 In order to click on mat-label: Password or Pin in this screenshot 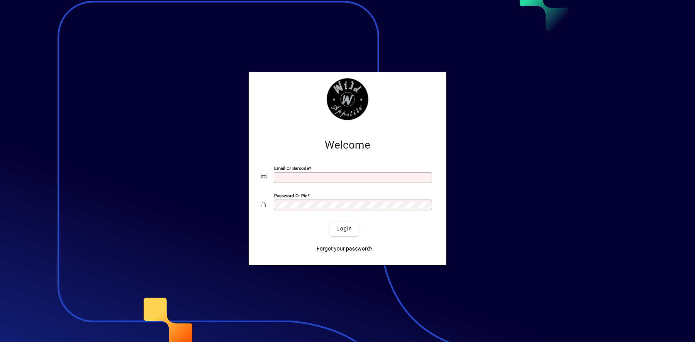, I will do `click(291, 195)`.